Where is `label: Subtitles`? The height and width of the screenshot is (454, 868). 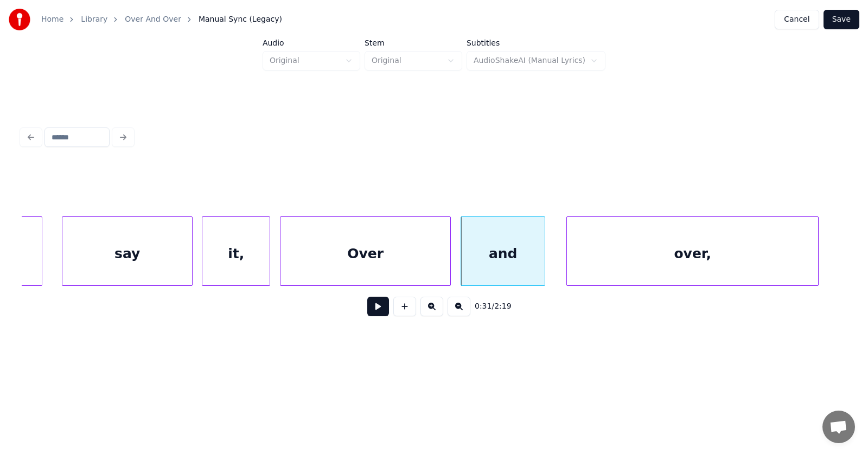
label: Subtitles is located at coordinates (536, 43).